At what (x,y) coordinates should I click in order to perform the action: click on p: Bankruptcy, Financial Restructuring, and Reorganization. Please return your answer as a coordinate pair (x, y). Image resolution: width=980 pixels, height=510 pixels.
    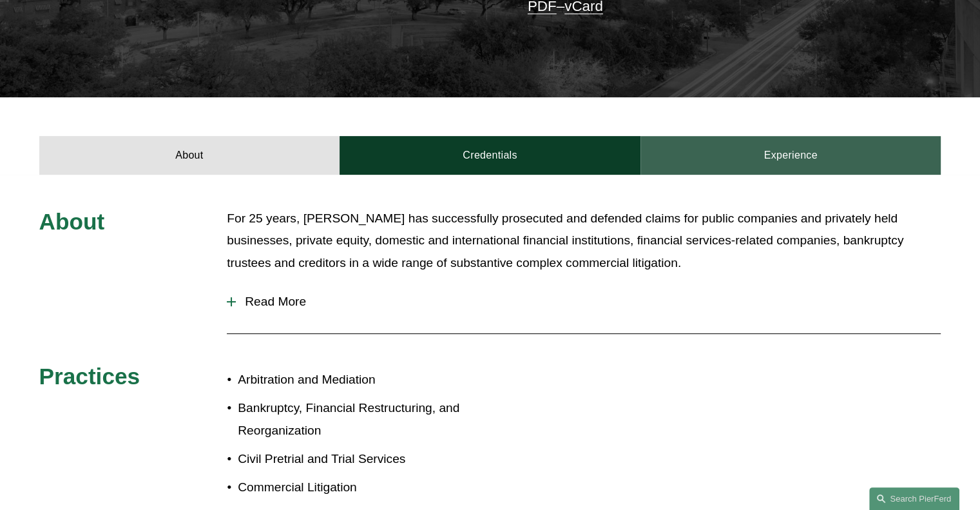
    Looking at the image, I should click on (363, 419).